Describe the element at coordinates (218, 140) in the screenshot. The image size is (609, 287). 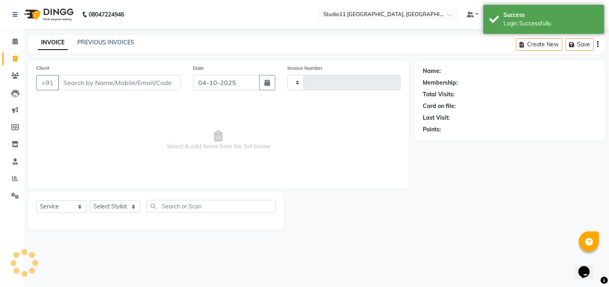
I see `span: Select & add items from the list below` at that location.